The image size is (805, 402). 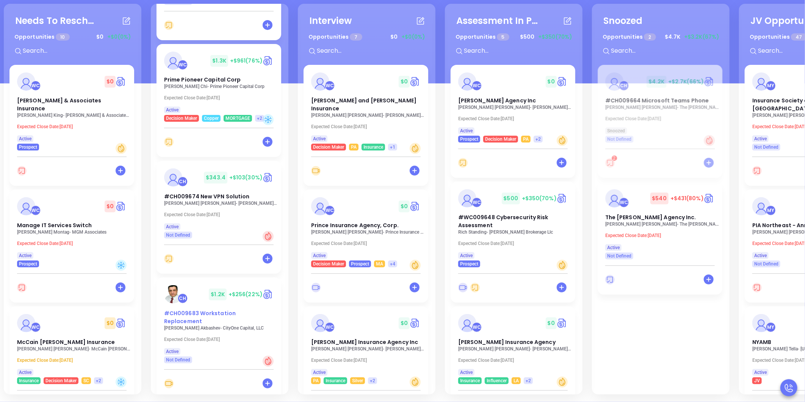 What do you see at coordinates (183, 298) in the screenshot?
I see `div: Carla Humber` at bounding box center [183, 298].